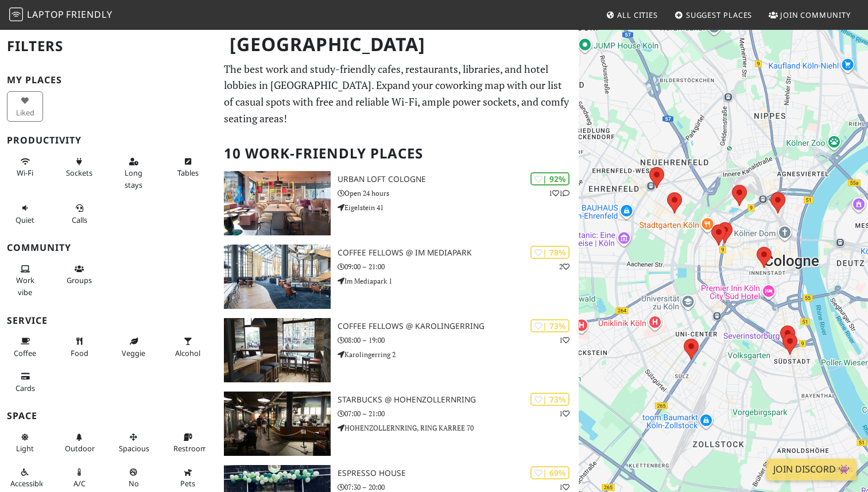  What do you see at coordinates (188, 347) in the screenshot?
I see `button: Alcohol` at bounding box center [188, 347].